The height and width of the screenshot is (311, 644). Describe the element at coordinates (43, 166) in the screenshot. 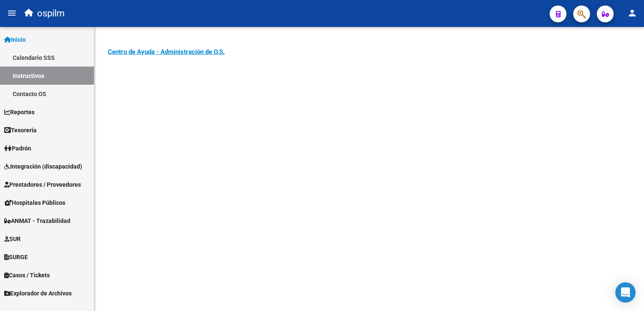

I see `span: Integración (discapacidad)` at that location.